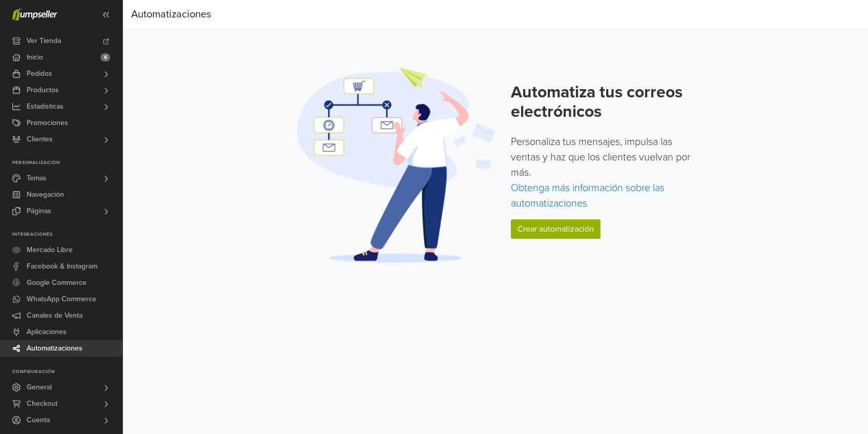  What do you see at coordinates (36, 178) in the screenshot?
I see `span: Temas` at bounding box center [36, 178].